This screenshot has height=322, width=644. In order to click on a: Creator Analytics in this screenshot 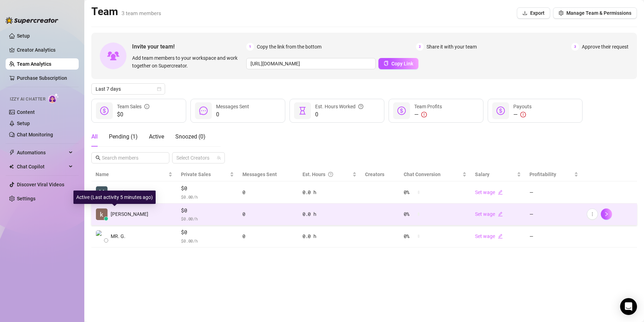, I will do `click(45, 50)`.